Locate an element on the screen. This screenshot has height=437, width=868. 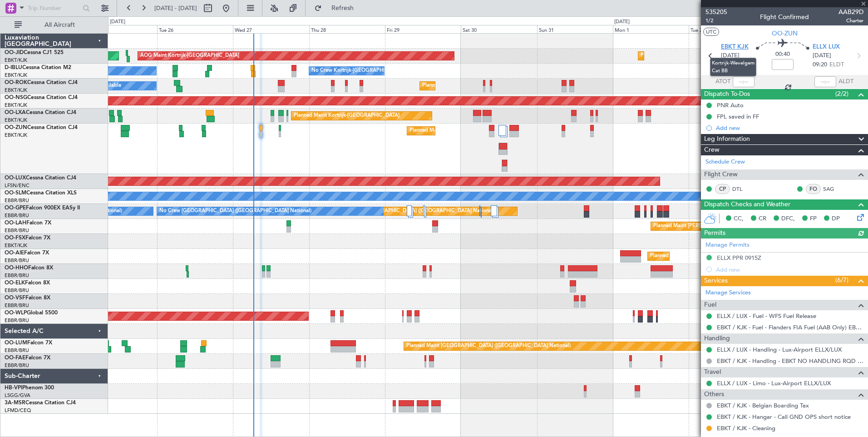
span: Charter is located at coordinates (851, 20).